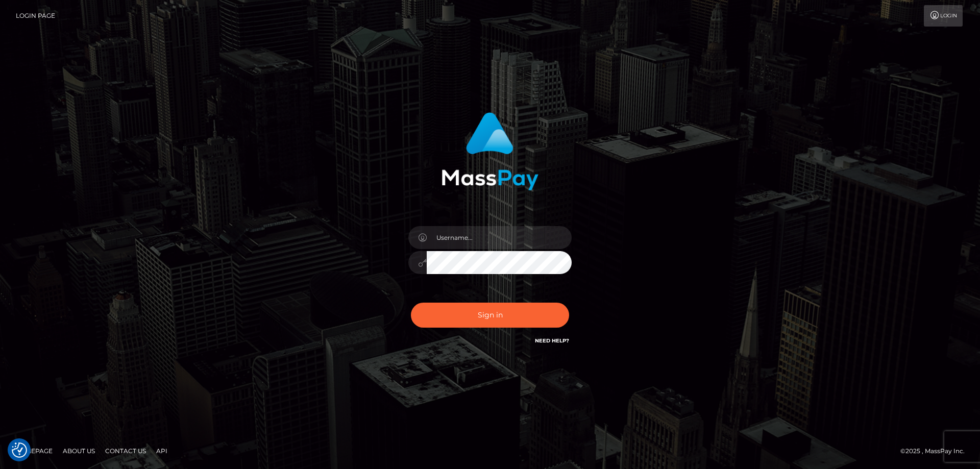 The image size is (980, 469). What do you see at coordinates (126, 451) in the screenshot?
I see `a: Contact Us` at bounding box center [126, 451].